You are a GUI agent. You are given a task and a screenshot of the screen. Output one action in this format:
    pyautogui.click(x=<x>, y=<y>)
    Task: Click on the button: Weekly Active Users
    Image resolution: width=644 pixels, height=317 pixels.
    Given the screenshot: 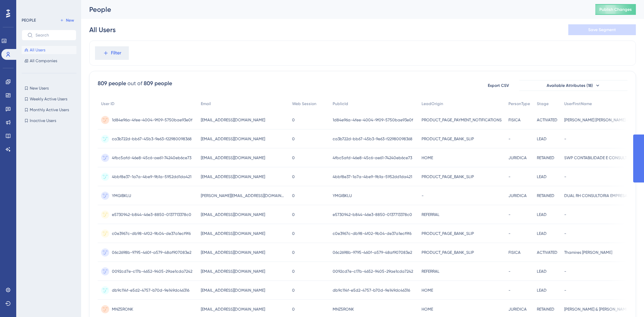 What is the action you would take?
    pyautogui.click(x=49, y=99)
    